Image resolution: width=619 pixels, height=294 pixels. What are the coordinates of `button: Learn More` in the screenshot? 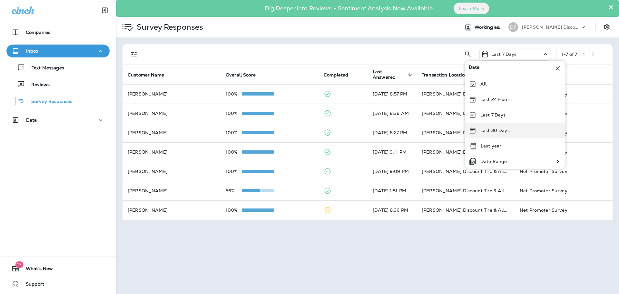 It's located at (472, 8).